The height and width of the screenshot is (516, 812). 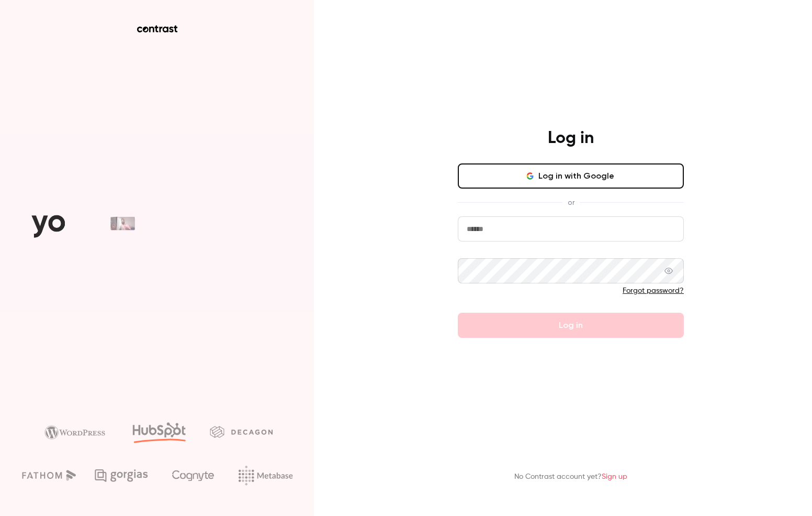 What do you see at coordinates (571, 203) in the screenshot?
I see `span: or` at bounding box center [571, 203].